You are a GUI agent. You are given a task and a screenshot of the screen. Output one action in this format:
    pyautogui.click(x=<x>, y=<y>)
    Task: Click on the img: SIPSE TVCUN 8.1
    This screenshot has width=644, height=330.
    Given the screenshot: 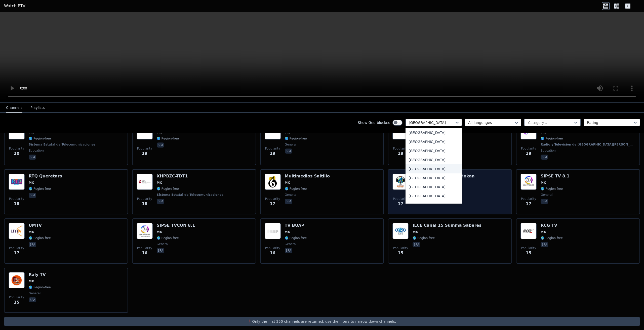 What is the action you would take?
    pyautogui.click(x=145, y=231)
    